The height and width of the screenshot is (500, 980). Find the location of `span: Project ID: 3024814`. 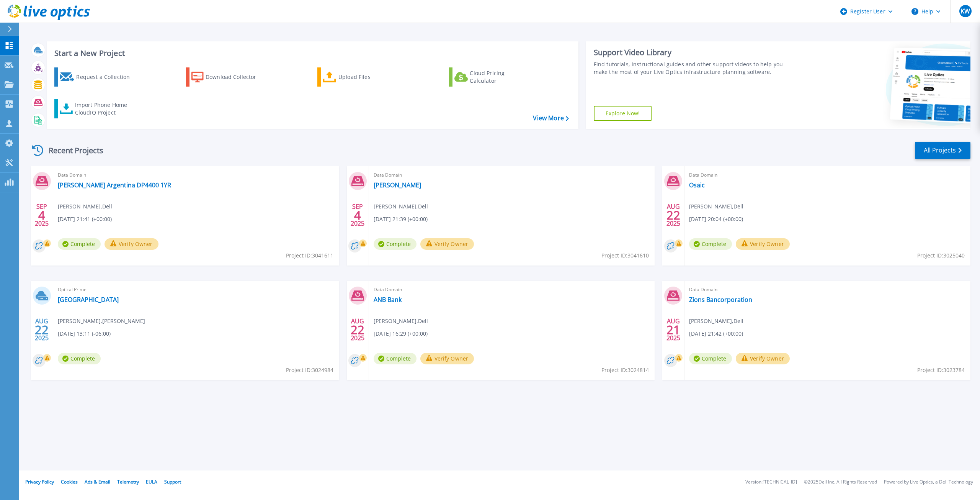

span: Project ID: 3024814 is located at coordinates (625, 370).